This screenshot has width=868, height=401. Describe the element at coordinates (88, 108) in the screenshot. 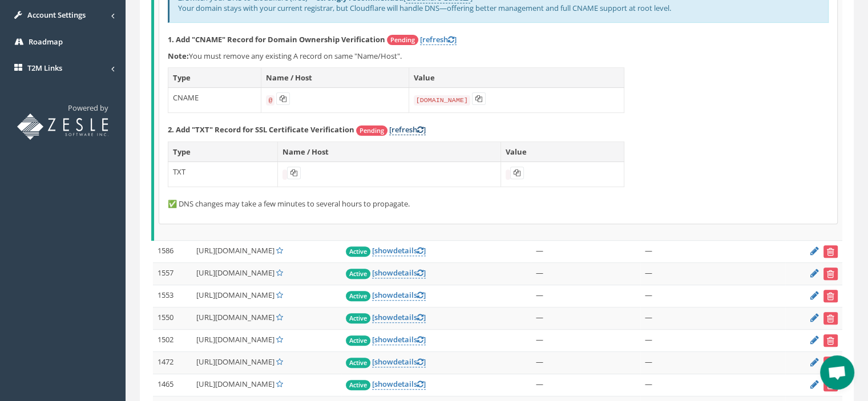

I see `span: Powered by` at that location.